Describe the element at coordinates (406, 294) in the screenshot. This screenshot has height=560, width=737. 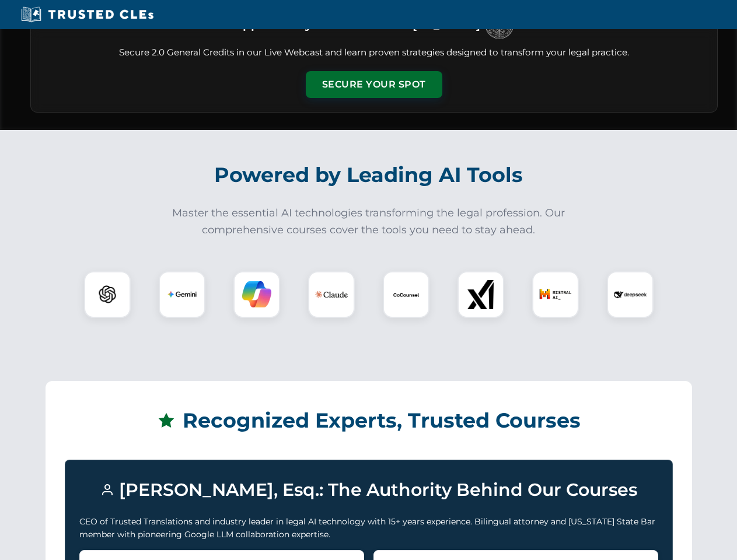
I see `img: CoCounsel Logo` at that location.